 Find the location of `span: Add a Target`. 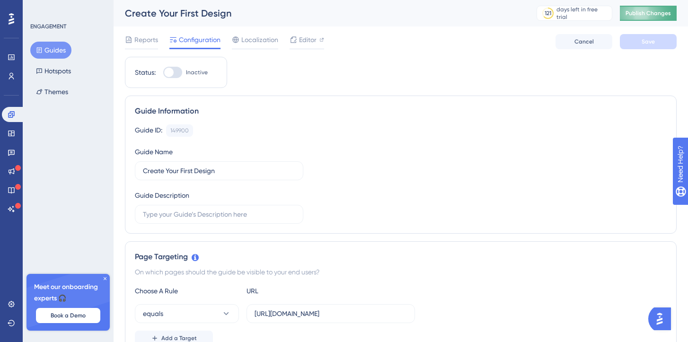

span: Add a Target is located at coordinates (179, 339).